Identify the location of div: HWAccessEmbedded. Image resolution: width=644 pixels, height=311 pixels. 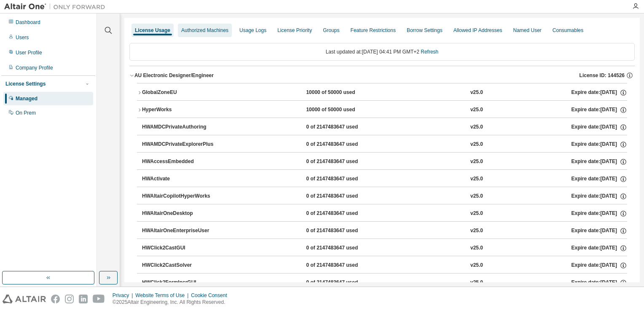
(180, 162).